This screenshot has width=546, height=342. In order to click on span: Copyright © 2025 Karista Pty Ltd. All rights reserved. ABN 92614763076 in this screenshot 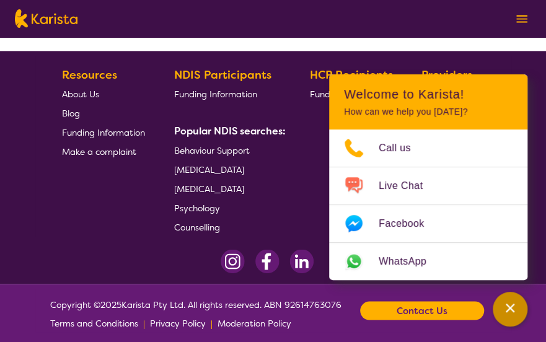, I will do `click(196, 314)`.